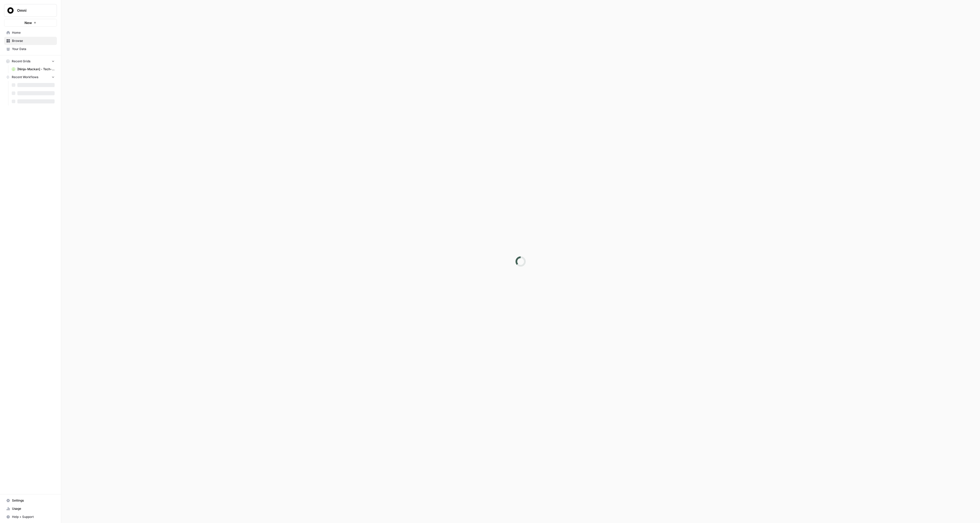 The image size is (980, 523). Describe the element at coordinates (30, 77) in the screenshot. I see `button: Recent Workflows` at that location.